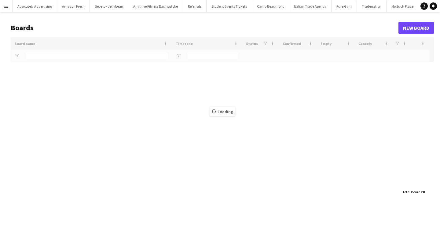 The image size is (440, 241). What do you see at coordinates (412, 191) in the screenshot?
I see `span: Total Boards` at bounding box center [412, 191].